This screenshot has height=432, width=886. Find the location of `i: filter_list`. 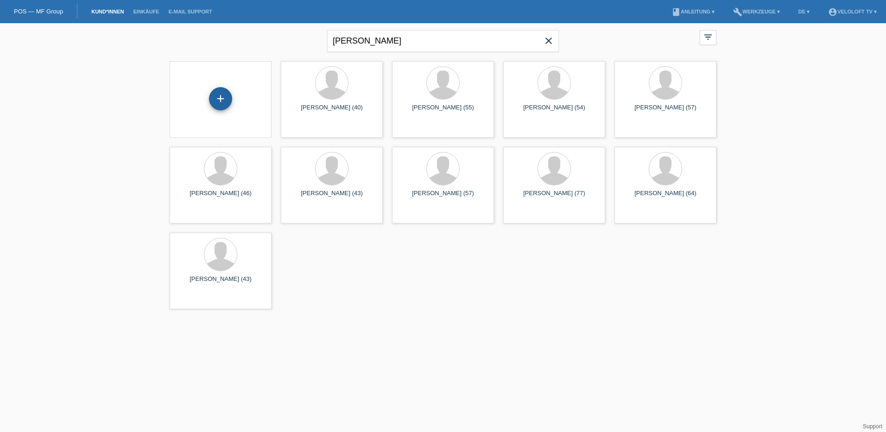

i: filter_list is located at coordinates (708, 37).